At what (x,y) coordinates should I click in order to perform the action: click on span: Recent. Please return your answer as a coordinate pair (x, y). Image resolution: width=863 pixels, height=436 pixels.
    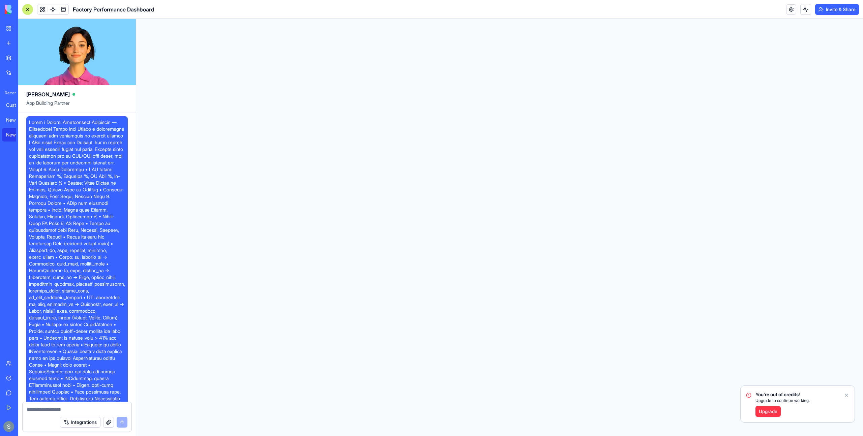
    Looking at the image, I should click on (9, 93).